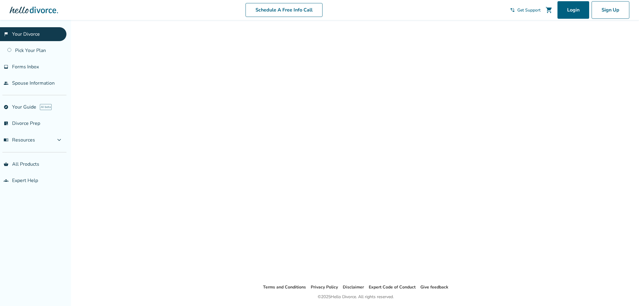  I want to click on span: Resources, so click(19, 140).